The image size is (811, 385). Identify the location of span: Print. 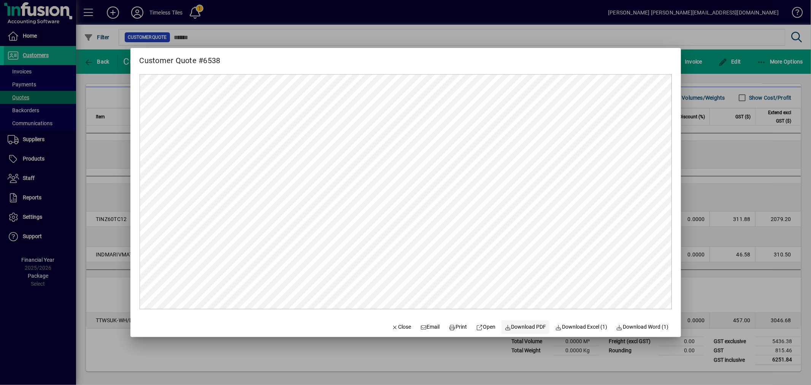
(458, 327).